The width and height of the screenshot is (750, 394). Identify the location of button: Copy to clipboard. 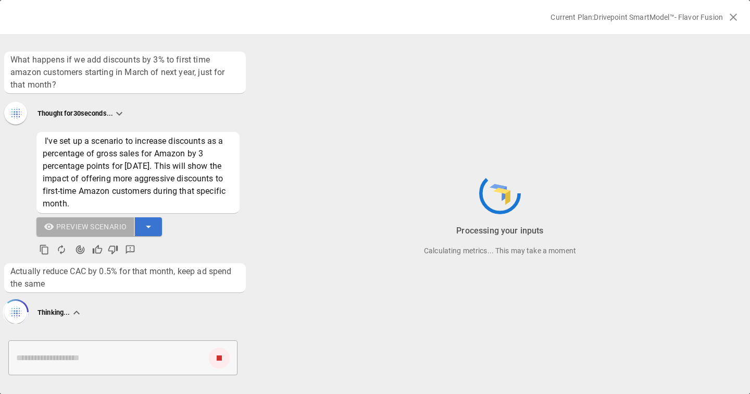
(44, 250).